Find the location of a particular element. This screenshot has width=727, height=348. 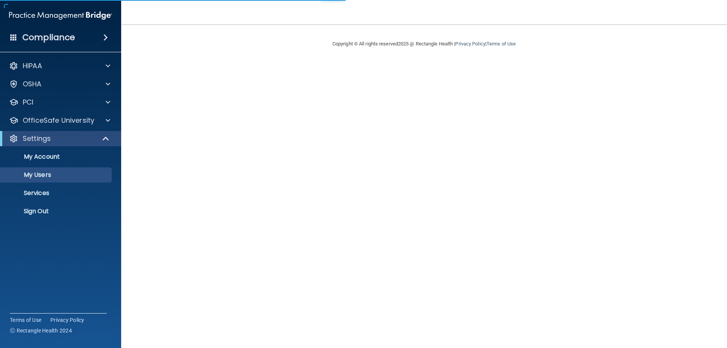

p: My Account is located at coordinates (56, 157).